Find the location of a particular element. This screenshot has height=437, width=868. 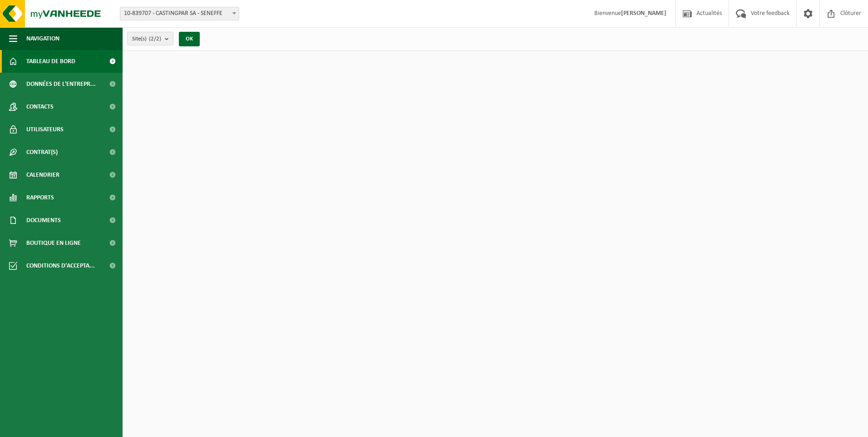

span: Calendrier is located at coordinates (43, 175).